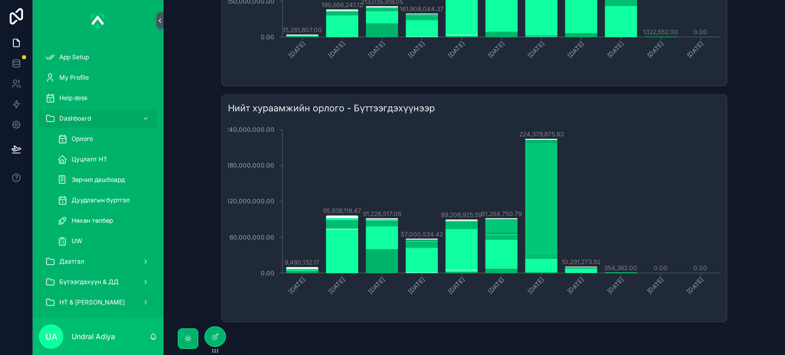 The width and height of the screenshot is (785, 355). I want to click on span: Нөхөн төлбөр, so click(92, 221).